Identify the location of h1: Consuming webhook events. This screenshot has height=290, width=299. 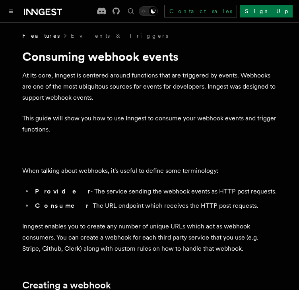
(149, 56).